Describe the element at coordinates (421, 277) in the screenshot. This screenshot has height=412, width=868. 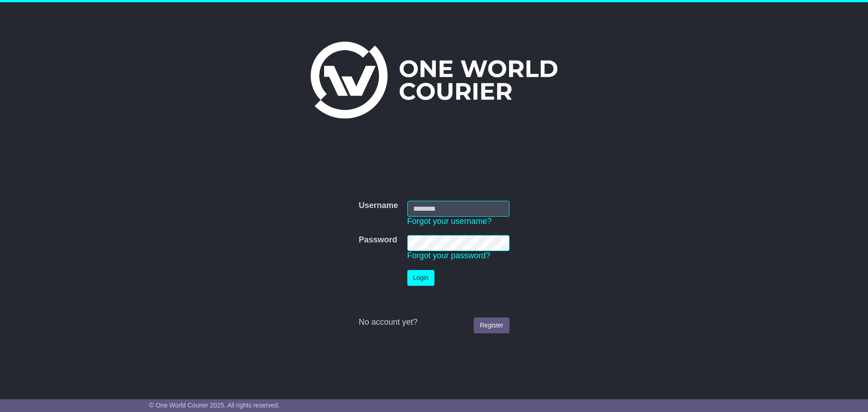
I see `button: Login` at that location.